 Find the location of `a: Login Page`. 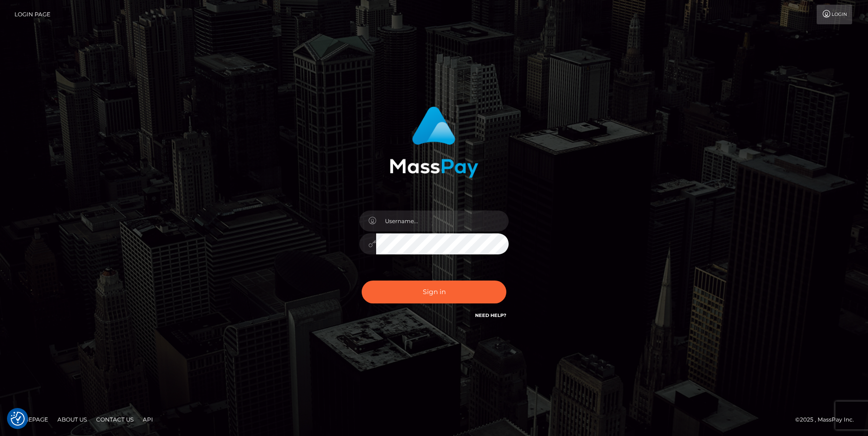

a: Login Page is located at coordinates (32, 15).